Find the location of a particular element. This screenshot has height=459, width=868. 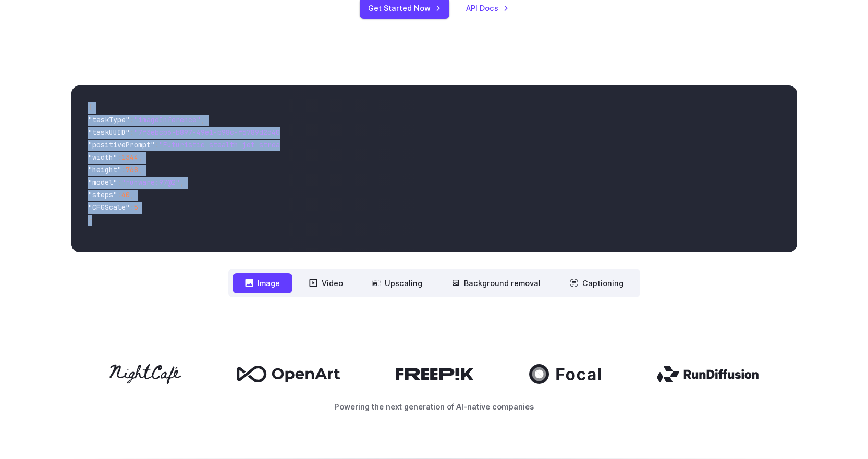

button: Image is located at coordinates (262, 283).